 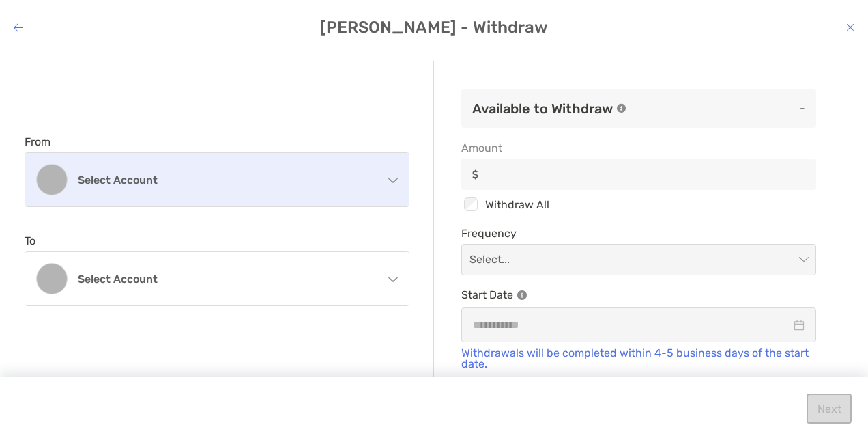 I want to click on img: input icon, so click(x=475, y=174).